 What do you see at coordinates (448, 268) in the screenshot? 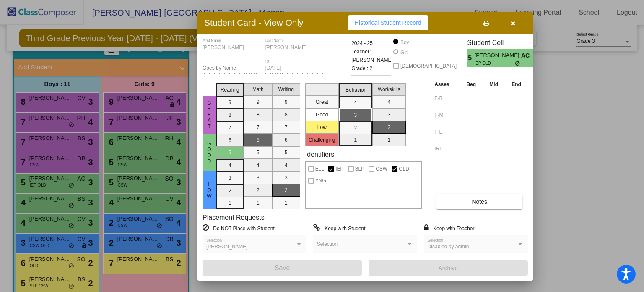
I see `span: Archive` at bounding box center [448, 268].